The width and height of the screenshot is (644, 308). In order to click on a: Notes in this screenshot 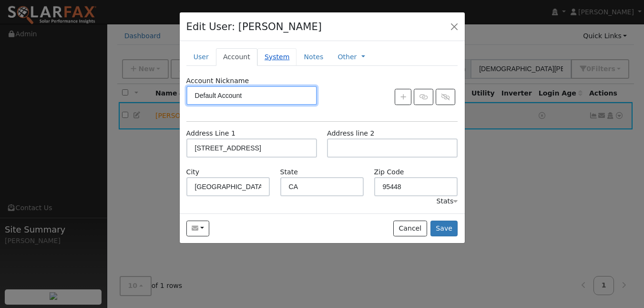, I will do `click(313, 57)`.